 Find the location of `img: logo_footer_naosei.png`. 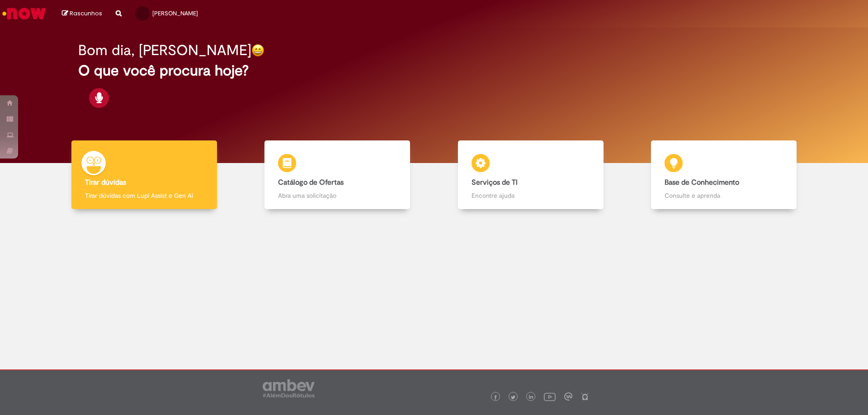

img: logo_footer_naosei.png is located at coordinates (585, 397).